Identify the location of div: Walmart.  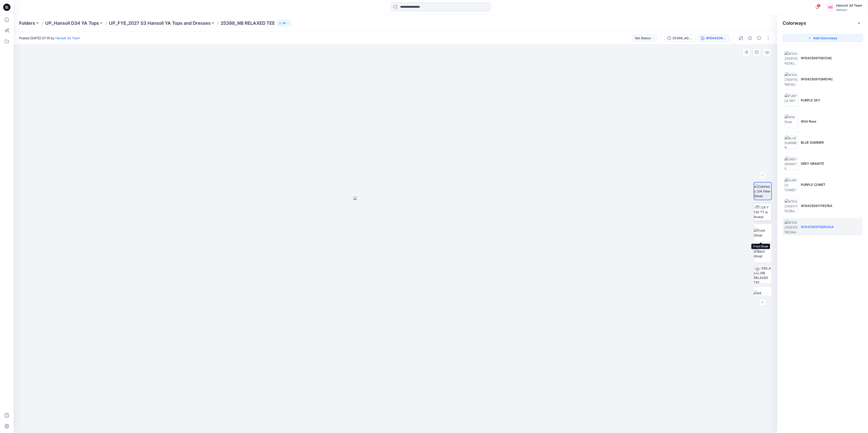
(849, 10).